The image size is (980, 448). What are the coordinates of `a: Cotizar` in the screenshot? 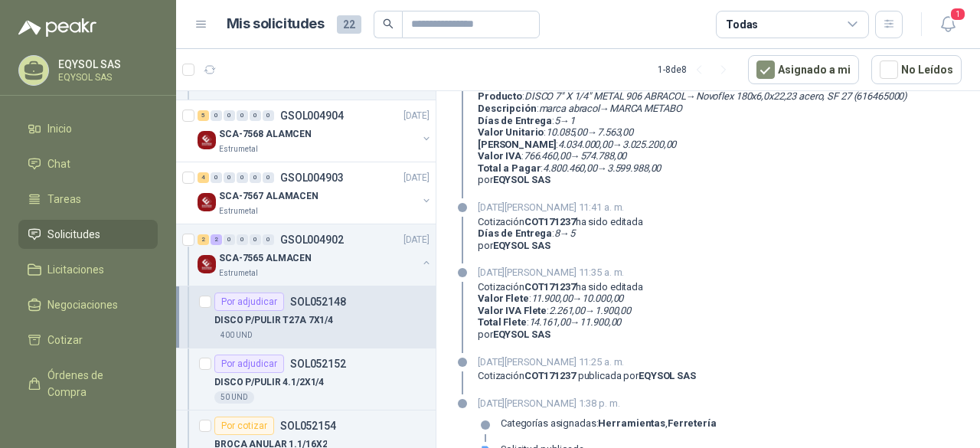 It's located at (88, 340).